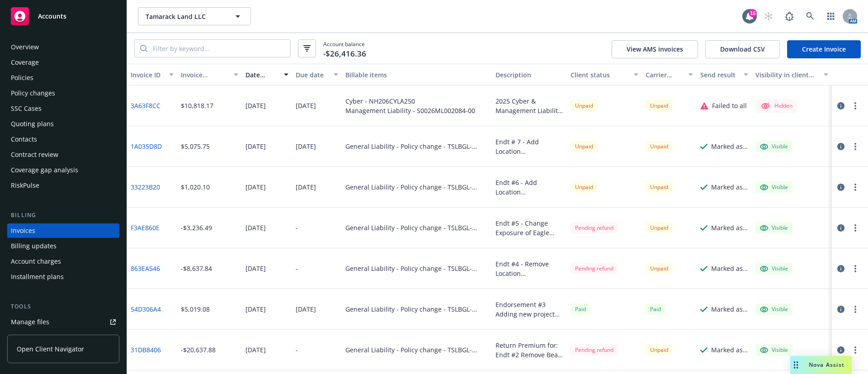  What do you see at coordinates (32, 124) in the screenshot?
I see `div: Quoting plans` at bounding box center [32, 124].